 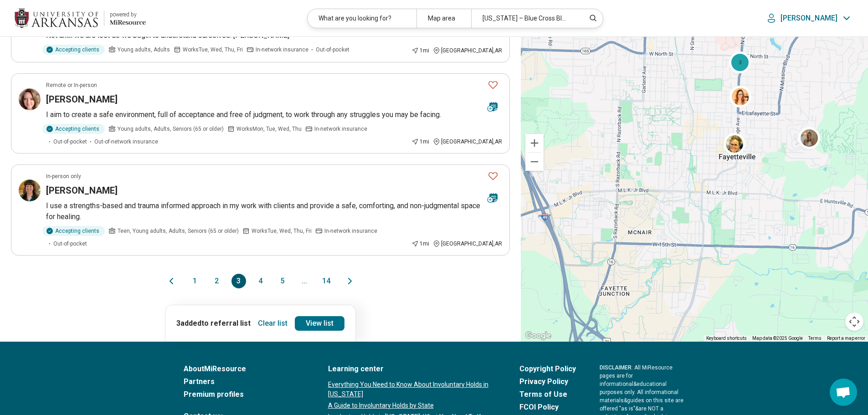 What do you see at coordinates (319, 323) in the screenshot?
I see `a: View list` at bounding box center [319, 323].